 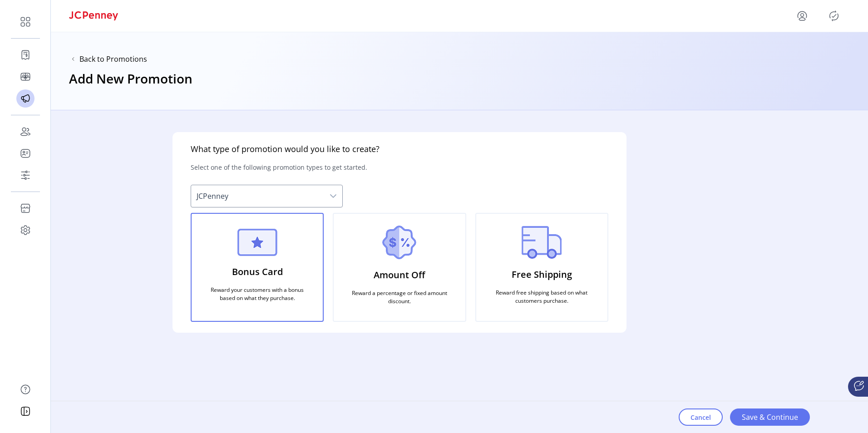 What do you see at coordinates (113, 59) in the screenshot?
I see `span: Back to Promotions` at bounding box center [113, 59].